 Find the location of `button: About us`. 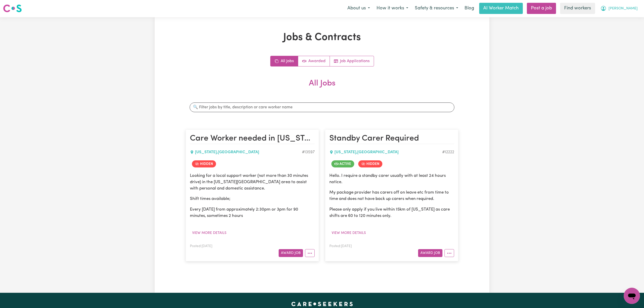

button: About us is located at coordinates (358, 8).